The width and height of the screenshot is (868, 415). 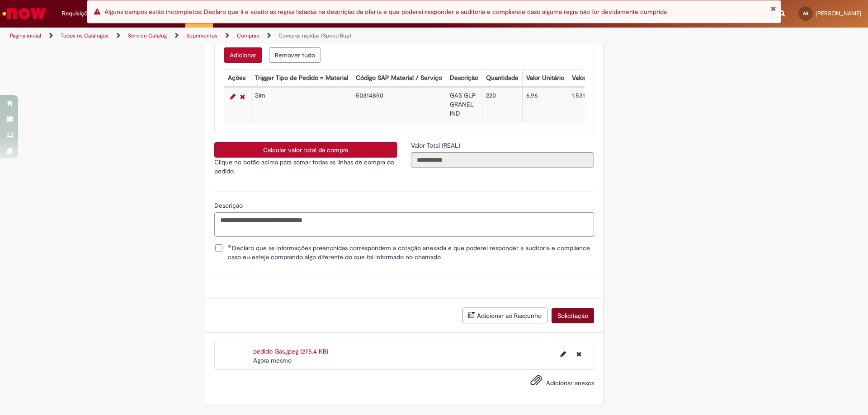 I want to click on span: Requisições, so click(x=78, y=14).